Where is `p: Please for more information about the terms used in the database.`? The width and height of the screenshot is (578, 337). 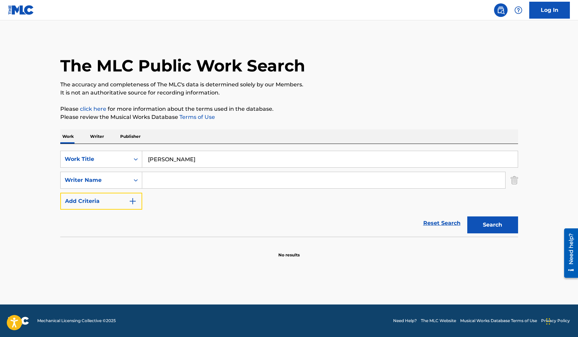
p: Please for more information about the terms used in the database. is located at coordinates (289, 109).